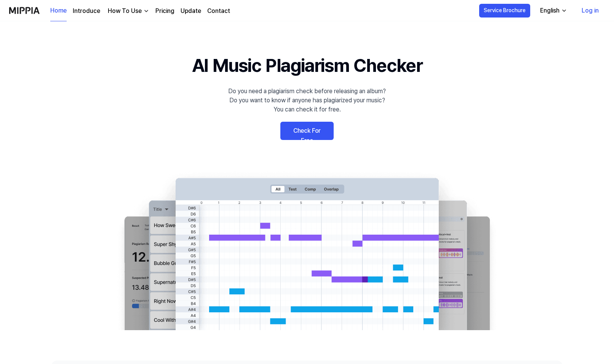 This screenshot has height=364, width=614. I want to click on a: Contact, so click(219, 11).